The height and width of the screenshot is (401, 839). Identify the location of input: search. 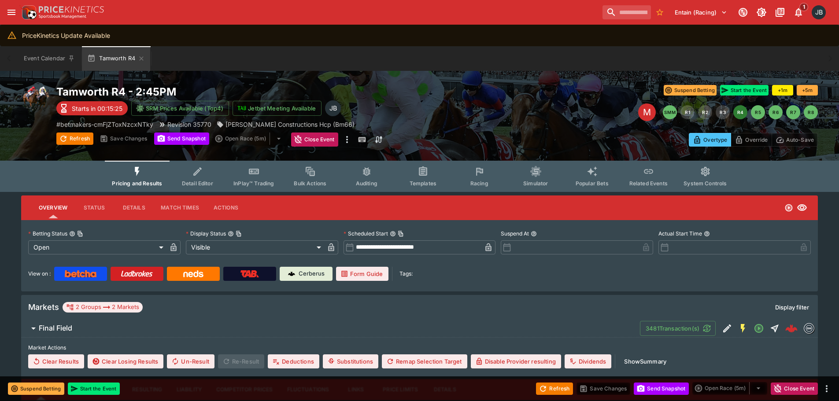
(627, 12).